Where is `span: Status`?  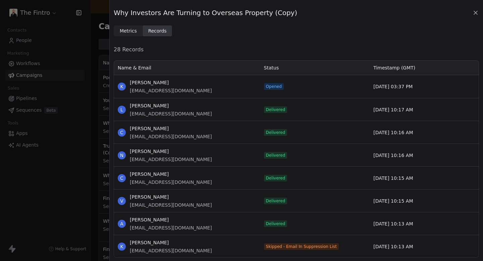
span: Status is located at coordinates (271, 68).